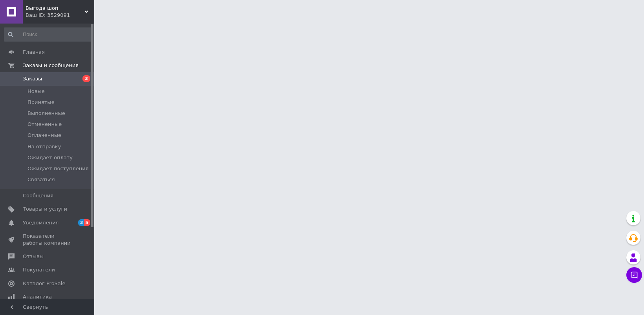 Image resolution: width=644 pixels, height=315 pixels. I want to click on span: Аналитика, so click(37, 297).